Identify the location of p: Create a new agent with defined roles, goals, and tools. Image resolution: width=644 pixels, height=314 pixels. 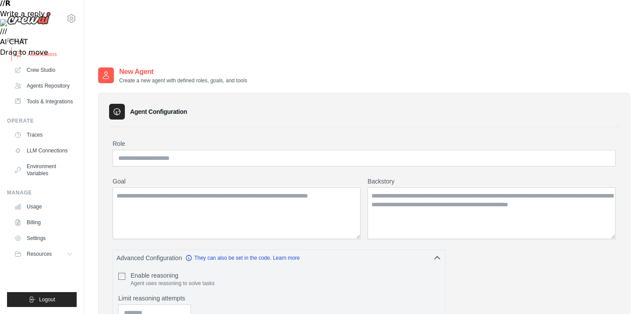
(183, 80).